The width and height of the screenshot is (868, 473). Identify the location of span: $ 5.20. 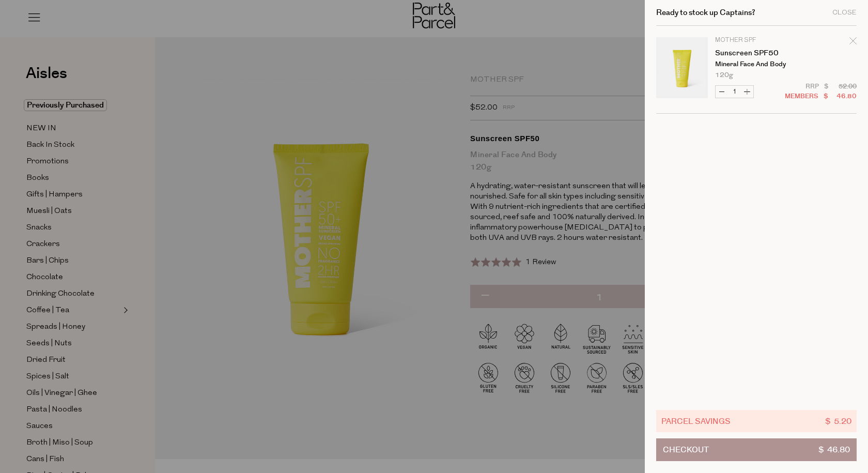
(838, 421).